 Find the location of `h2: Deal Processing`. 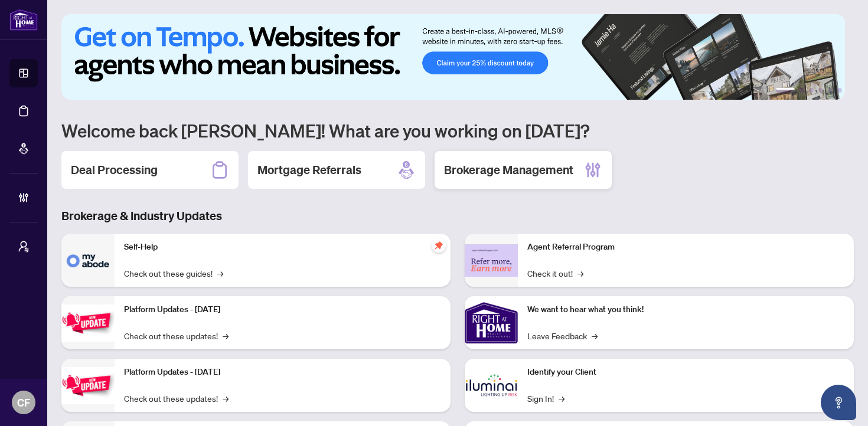

h2: Deal Processing is located at coordinates (114, 170).